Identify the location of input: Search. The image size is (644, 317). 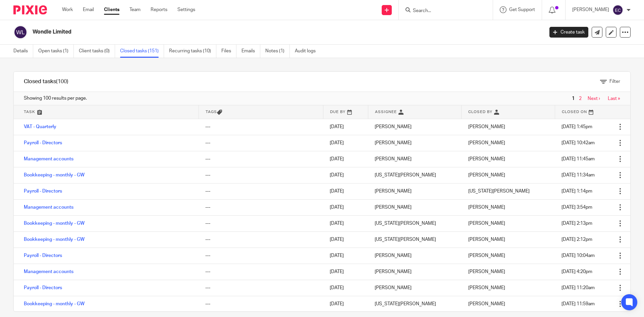
(442, 11).